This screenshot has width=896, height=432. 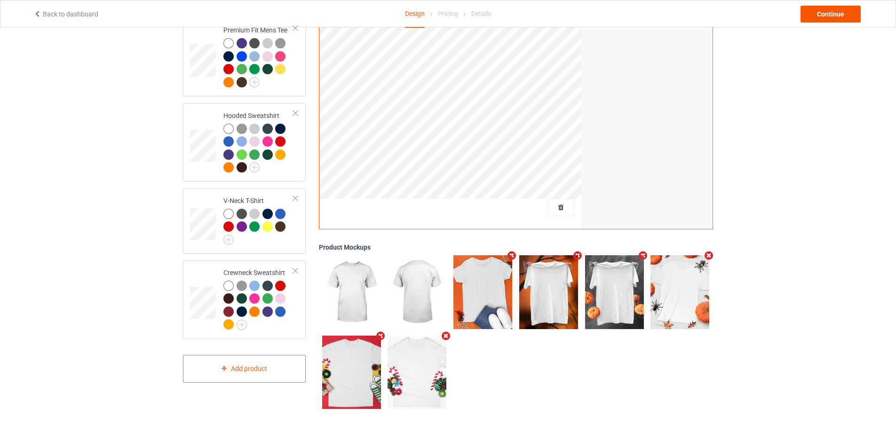 What do you see at coordinates (830, 14) in the screenshot?
I see `div: Continue` at bounding box center [830, 14].